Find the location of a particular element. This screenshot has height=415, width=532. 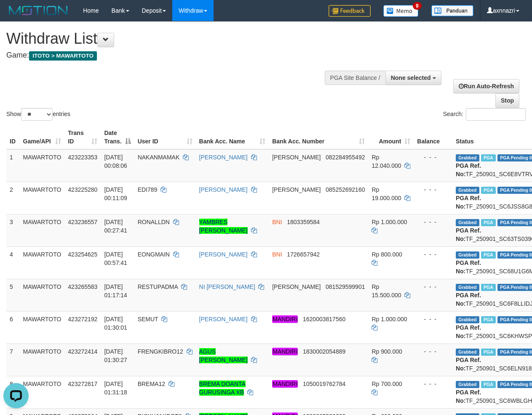

span: Rp 15.500.000 is located at coordinates (386, 291).